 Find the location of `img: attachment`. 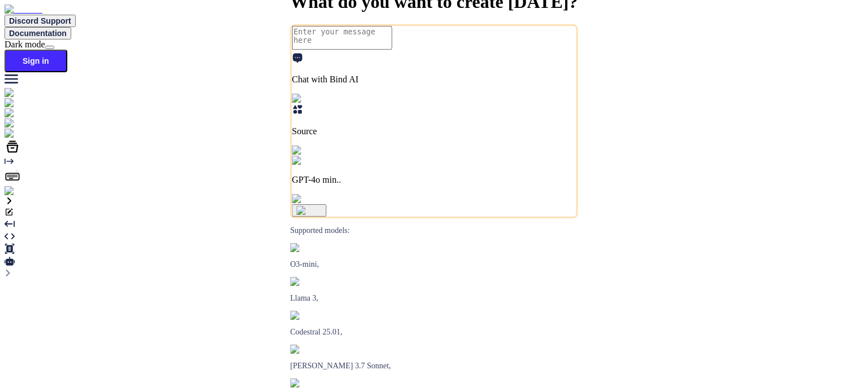

img: attachment is located at coordinates (317, 200).